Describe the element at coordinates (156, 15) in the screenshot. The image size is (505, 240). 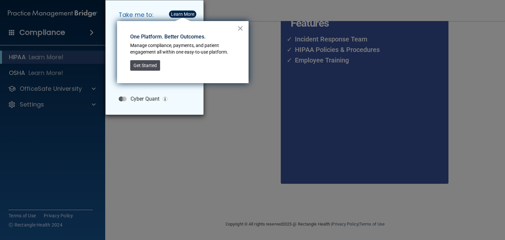
I see `h5: Take me to:` at that location.